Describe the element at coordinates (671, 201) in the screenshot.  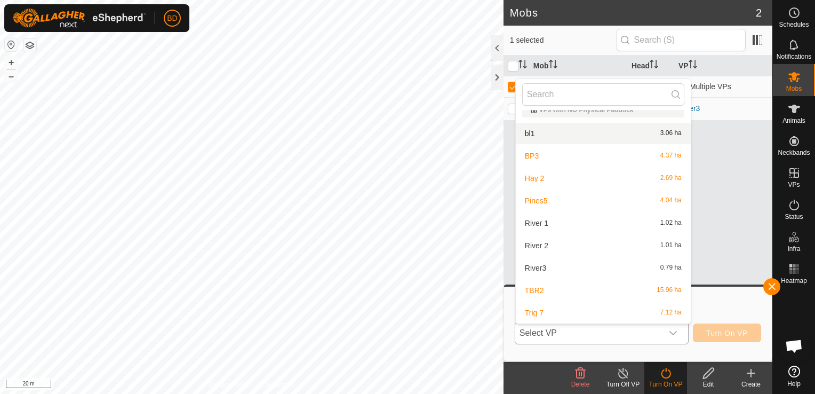
I see `span: 4.04 ha` at that location.